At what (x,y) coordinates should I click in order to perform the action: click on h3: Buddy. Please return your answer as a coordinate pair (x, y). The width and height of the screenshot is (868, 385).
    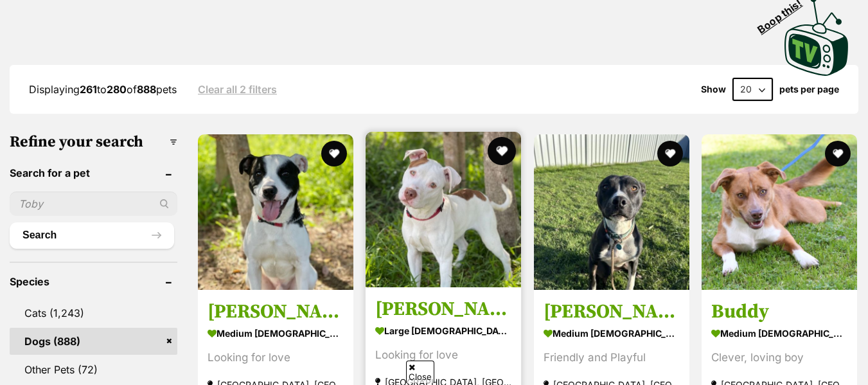
    Looking at the image, I should click on (779, 311).